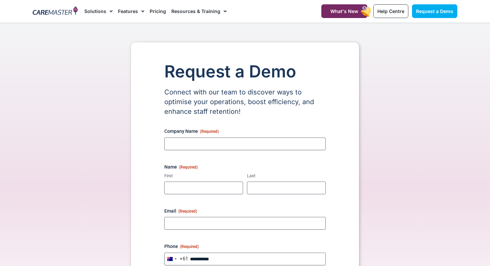  I want to click on span: Request a Demo, so click(435, 11).